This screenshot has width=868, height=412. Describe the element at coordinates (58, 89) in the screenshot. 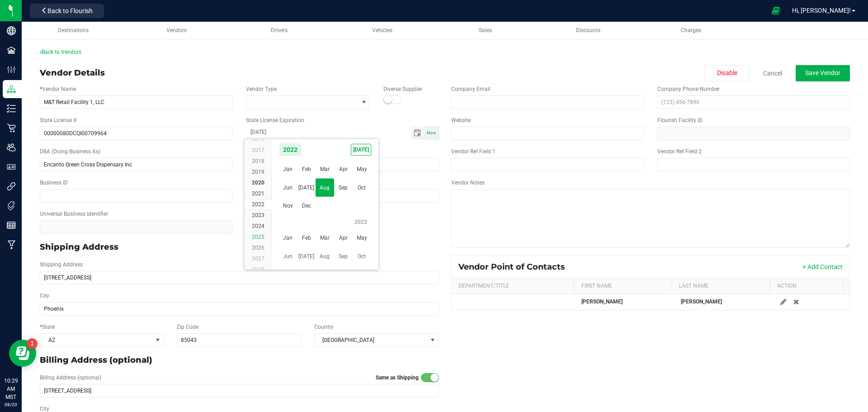

I see `label: Vendor Name` at that location.